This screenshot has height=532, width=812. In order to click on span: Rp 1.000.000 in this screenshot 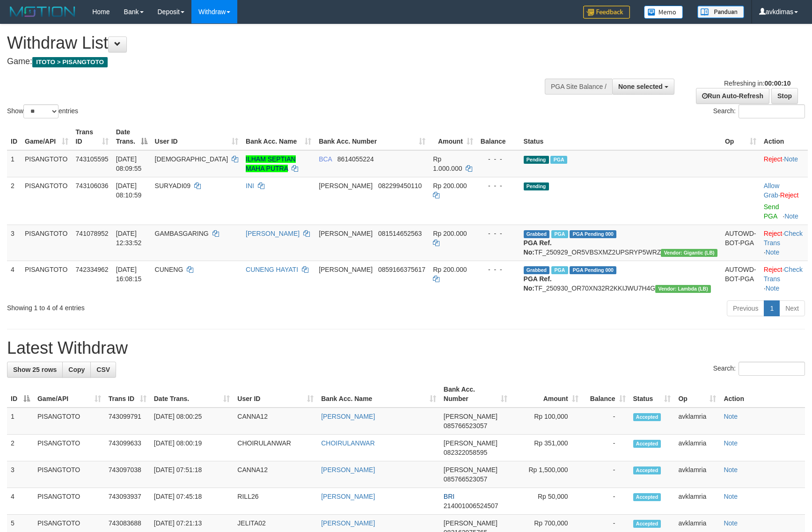, I will do `click(447, 164)`.